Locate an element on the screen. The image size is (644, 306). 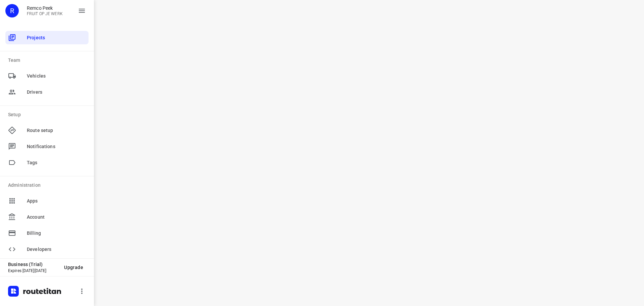
p: Setup is located at coordinates (48, 114).